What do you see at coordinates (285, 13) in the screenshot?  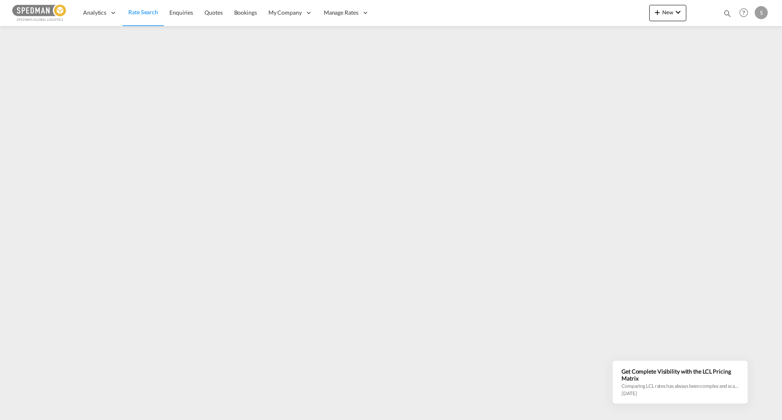 I see `span: My Company` at bounding box center [285, 13].